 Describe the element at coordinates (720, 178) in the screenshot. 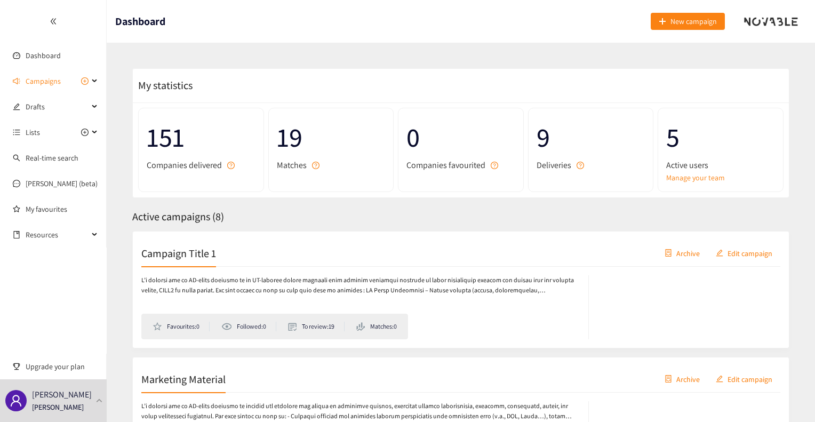

I see `a: Manage your team` at that location.